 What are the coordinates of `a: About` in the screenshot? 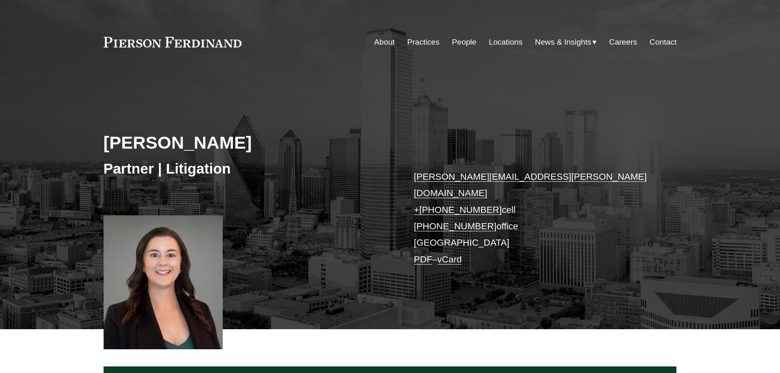 It's located at (384, 42).